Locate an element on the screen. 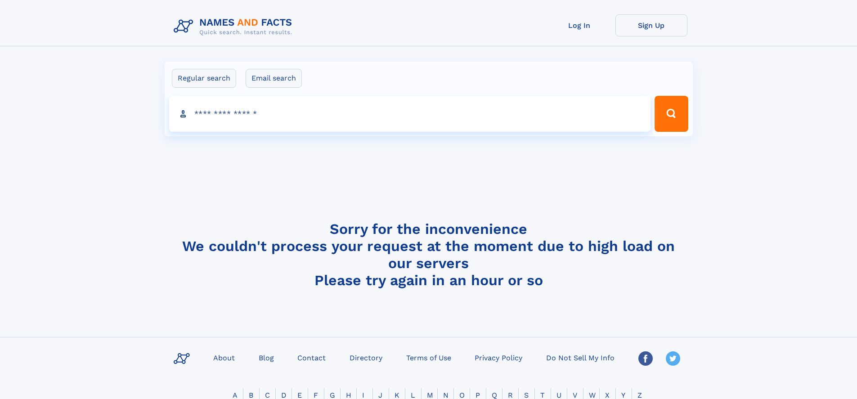 This screenshot has width=857, height=399. button: Search Button is located at coordinates (672, 114).